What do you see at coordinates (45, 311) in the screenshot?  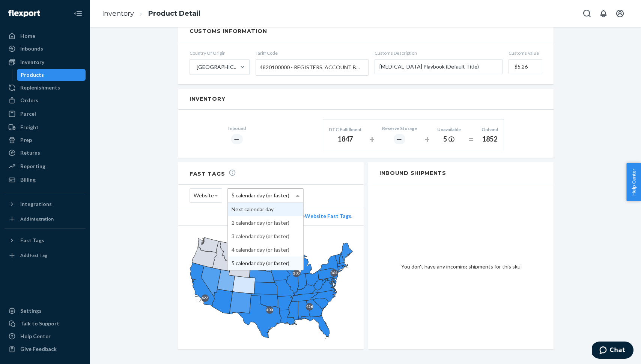 I see `a: Settings` at bounding box center [45, 311].